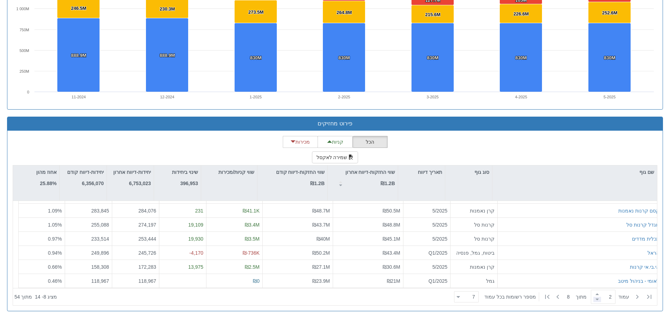 The width and height of the screenshot is (670, 320). I want to click on p: שווי החזקות-דיווח קודם, so click(300, 172).